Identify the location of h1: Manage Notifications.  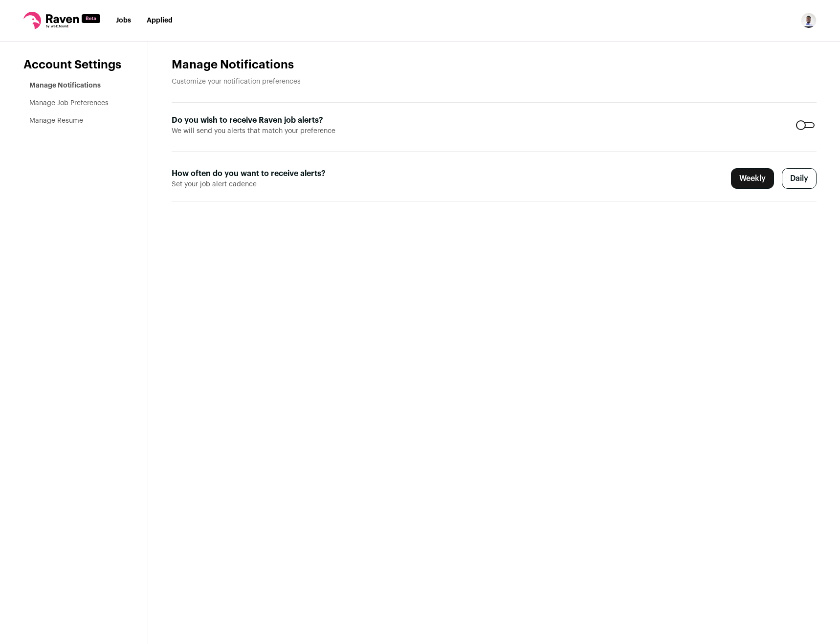
(493, 65).